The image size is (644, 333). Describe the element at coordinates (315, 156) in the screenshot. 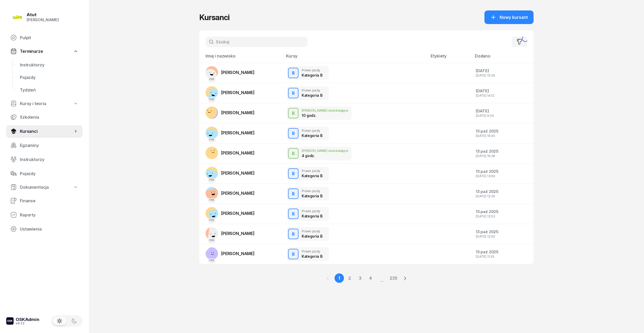

I see `div: 4 godz.` at that location.